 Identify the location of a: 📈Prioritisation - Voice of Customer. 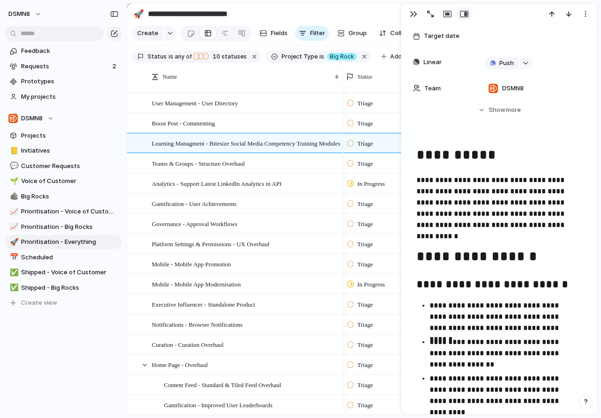
(63, 212).